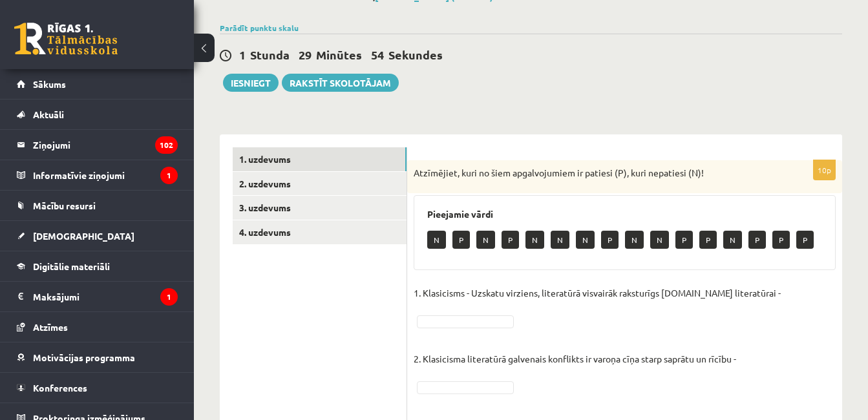 This screenshot has width=868, height=420. Describe the element at coordinates (66, 38) in the screenshot. I see `a: Rīgas 1. Tālmācības vidusskola` at that location.